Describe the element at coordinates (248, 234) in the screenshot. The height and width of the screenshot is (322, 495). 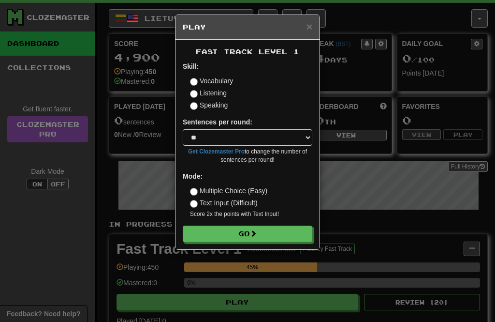
I see `button: Go` at that location.